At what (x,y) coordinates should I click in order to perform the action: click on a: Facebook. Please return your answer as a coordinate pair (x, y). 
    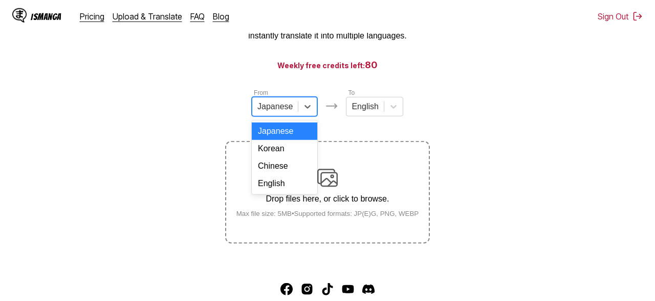
    Looking at the image, I should click on (287, 289).